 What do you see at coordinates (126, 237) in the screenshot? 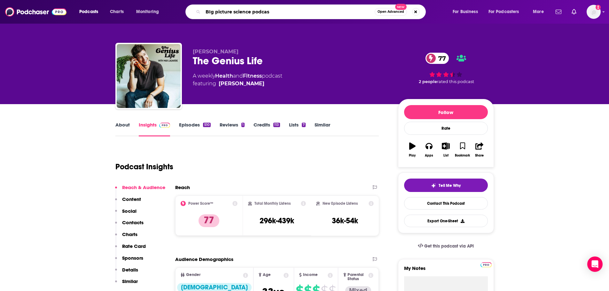
I see `button: Charts` at bounding box center [126, 237].